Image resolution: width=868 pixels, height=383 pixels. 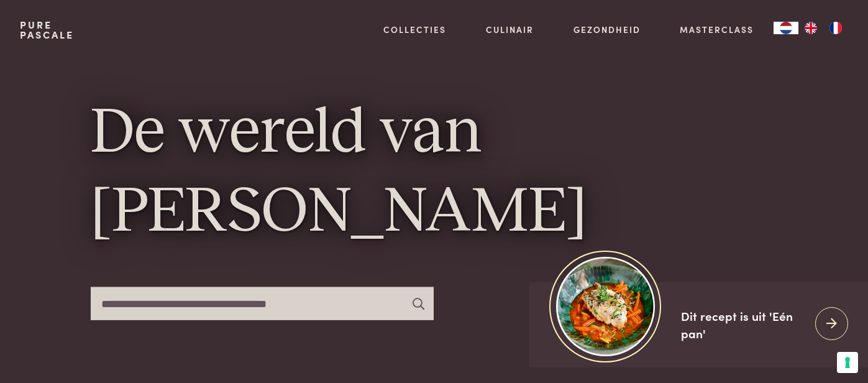 What do you see at coordinates (606, 306) in the screenshot?
I see `img: https://admin.purepascale.com/wp-content/uploads/2025/08/home_recept_link.jpg` at bounding box center [606, 306].